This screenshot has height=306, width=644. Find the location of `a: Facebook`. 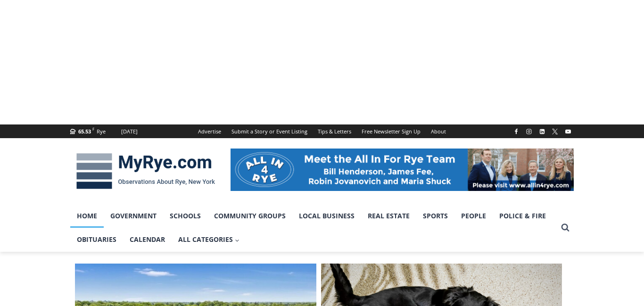

a: Facebook is located at coordinates (516, 132).